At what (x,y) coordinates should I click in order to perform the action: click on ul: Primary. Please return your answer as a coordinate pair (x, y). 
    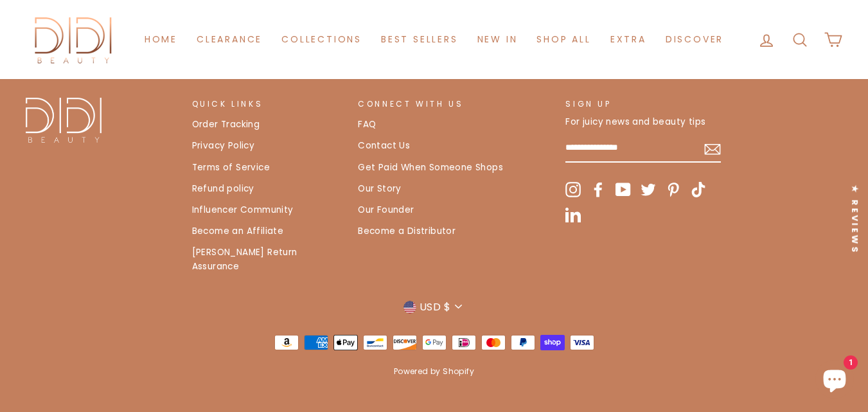
    Looking at the image, I should click on (433, 39).